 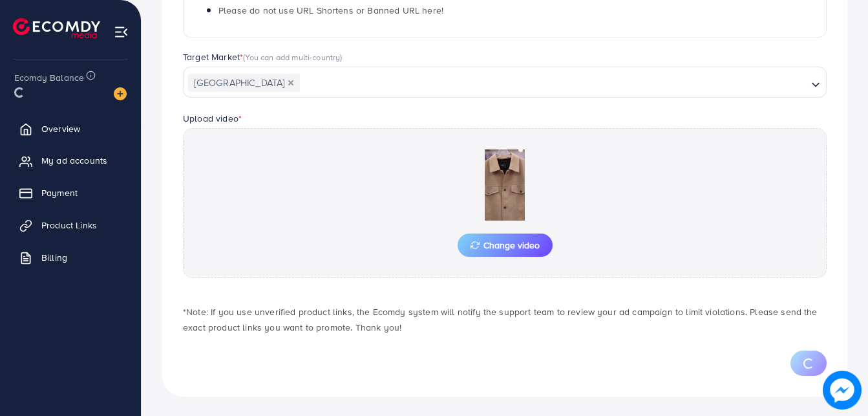 I want to click on a: Overview, so click(x=71, y=129).